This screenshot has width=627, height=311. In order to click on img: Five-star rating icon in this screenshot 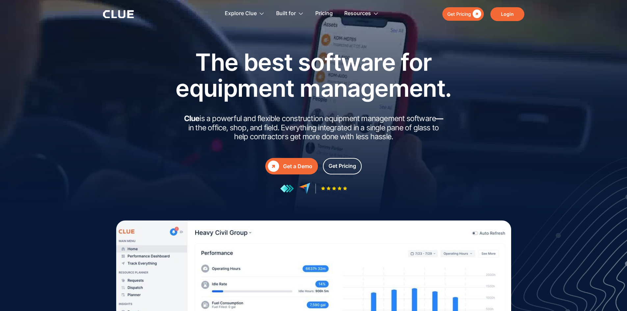, I will do `click(334, 188)`.